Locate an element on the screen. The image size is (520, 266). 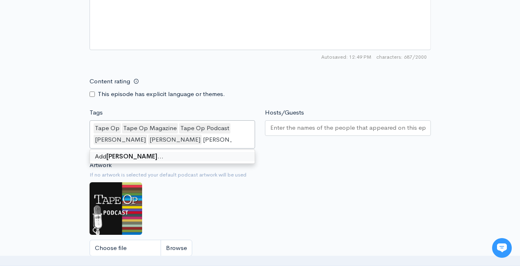
label: Artwork is located at coordinates (101, 165).